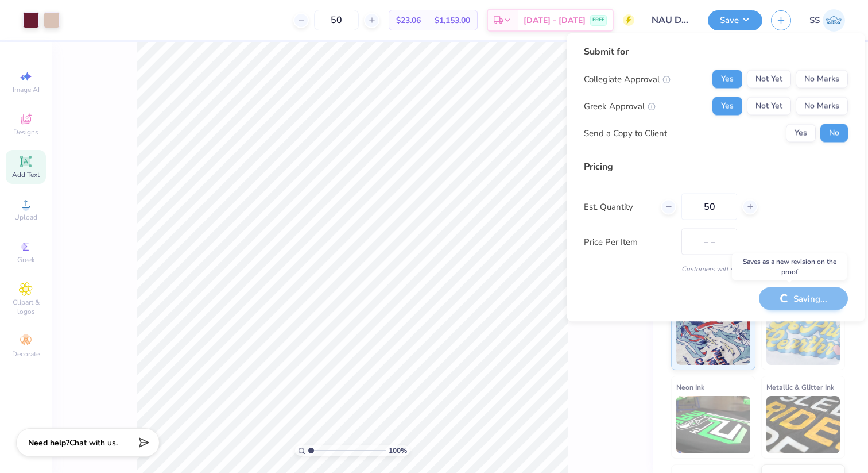 This screenshot has height=473, width=868. I want to click on span: Designs, so click(26, 132).